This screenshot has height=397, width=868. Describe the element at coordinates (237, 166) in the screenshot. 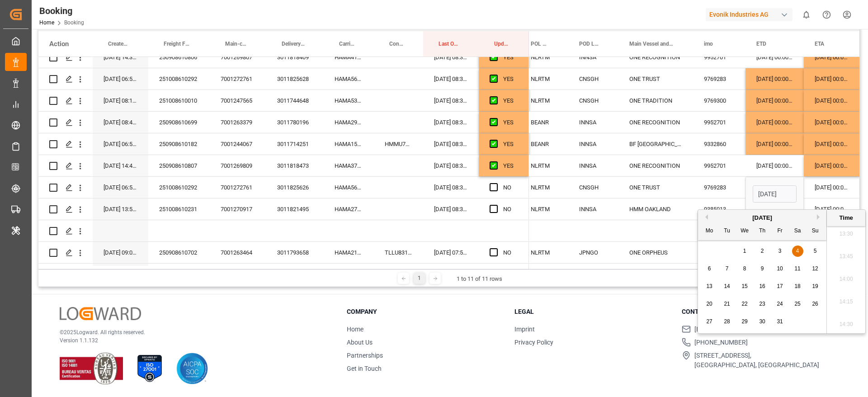

I see `div: 7001269809` at that location.